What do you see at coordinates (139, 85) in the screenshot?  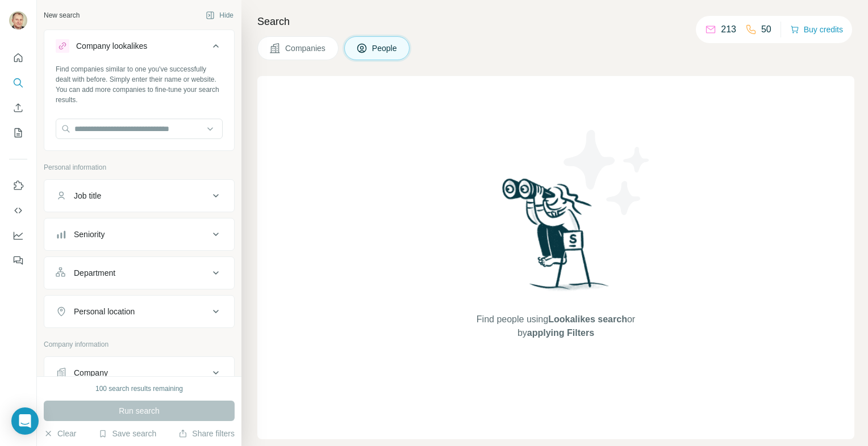 I see `div: Find companies similar to one you've successfully dealt with before. Simply enter their name or w...` at bounding box center [139, 85].